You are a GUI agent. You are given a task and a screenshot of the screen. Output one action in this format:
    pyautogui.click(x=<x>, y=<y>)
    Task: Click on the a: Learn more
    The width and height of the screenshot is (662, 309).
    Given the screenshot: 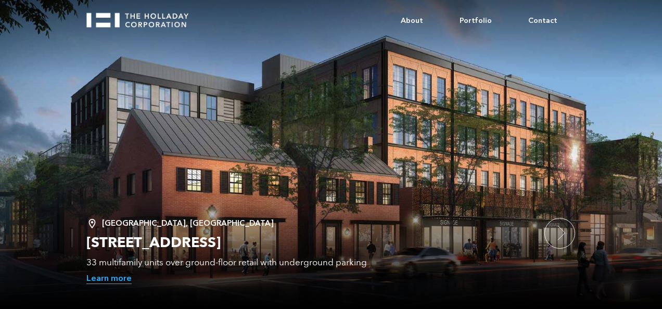 What is the action you would take?
    pyautogui.click(x=109, y=278)
    